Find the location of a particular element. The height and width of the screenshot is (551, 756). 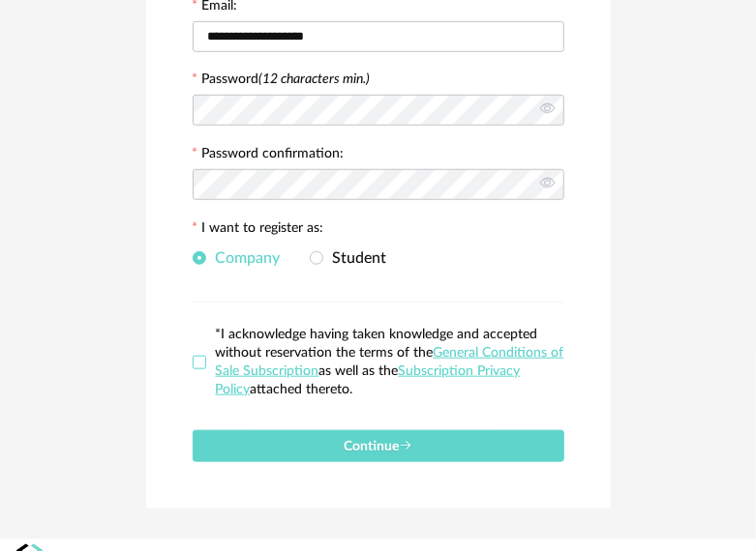

span: Continue is located at coordinates (377, 447).